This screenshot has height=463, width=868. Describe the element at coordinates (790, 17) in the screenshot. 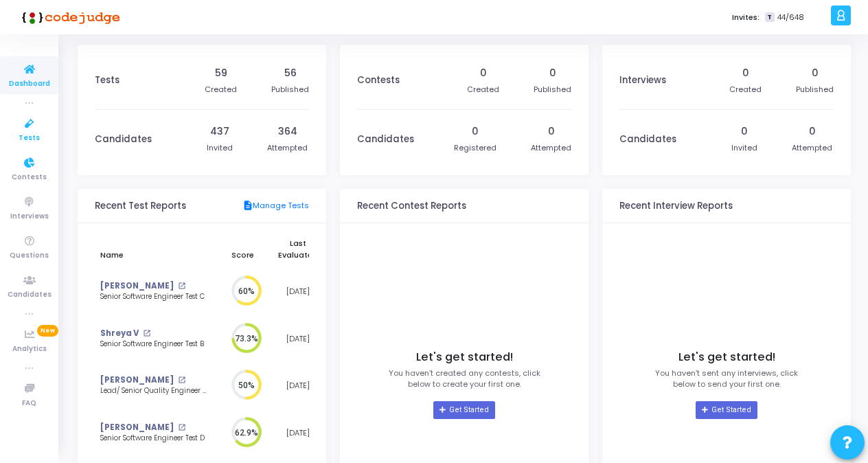

I see `span: 44/648` at that location.